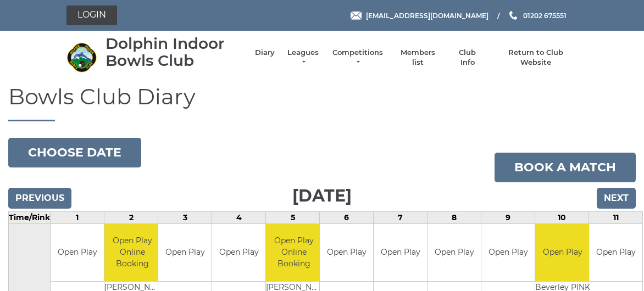  What do you see at coordinates (536, 58) in the screenshot?
I see `a: Return to Club Website` at bounding box center [536, 58].